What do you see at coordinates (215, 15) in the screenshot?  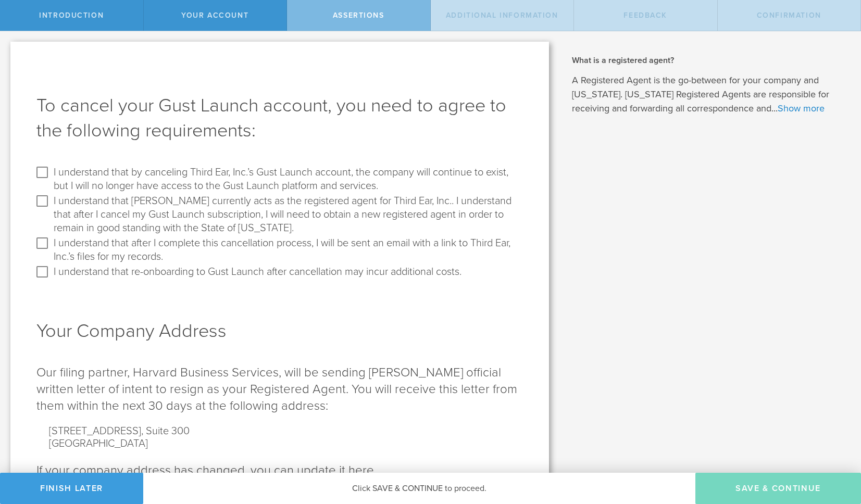 I see `span: Your Account` at bounding box center [215, 15].